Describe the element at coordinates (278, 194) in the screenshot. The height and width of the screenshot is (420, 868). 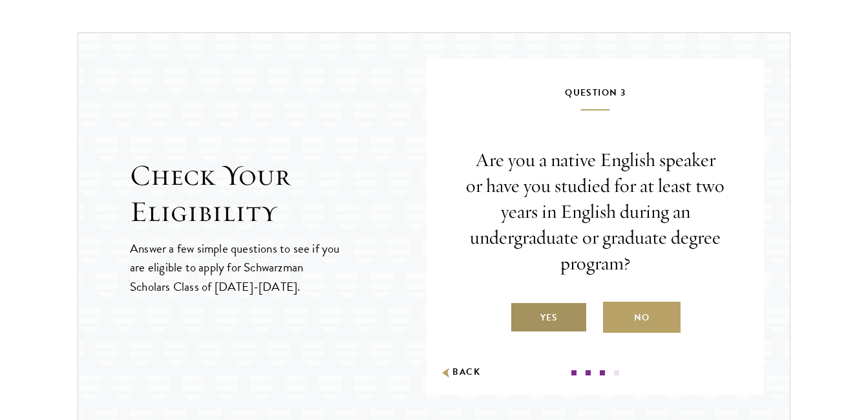
I see `h2: Check Your Eligibility` at that location.